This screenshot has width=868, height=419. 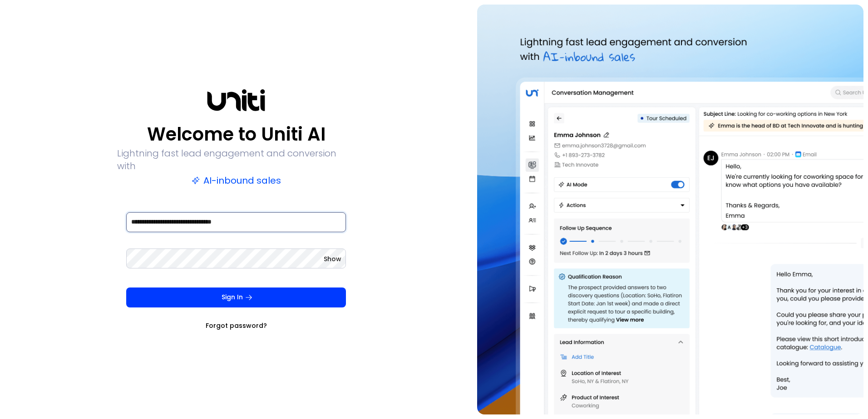 I want to click on p: AI-inbound sales, so click(x=236, y=181).